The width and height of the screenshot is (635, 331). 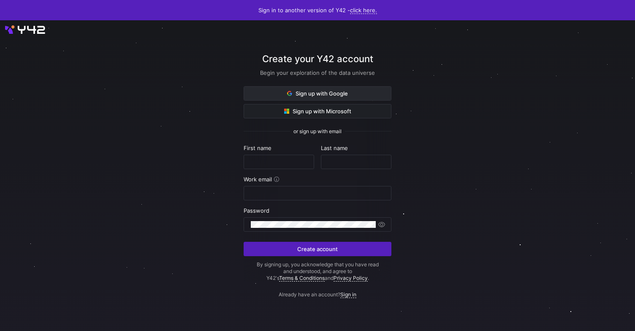 What do you see at coordinates (258, 179) in the screenshot?
I see `span: Work email` at bounding box center [258, 179].